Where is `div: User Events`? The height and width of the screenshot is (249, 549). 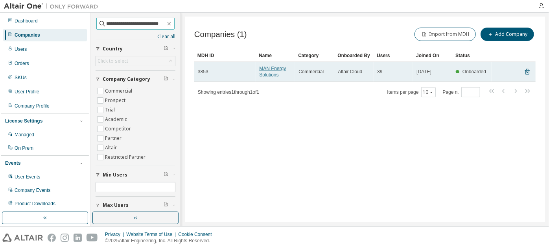
div: User Events is located at coordinates (27, 177).